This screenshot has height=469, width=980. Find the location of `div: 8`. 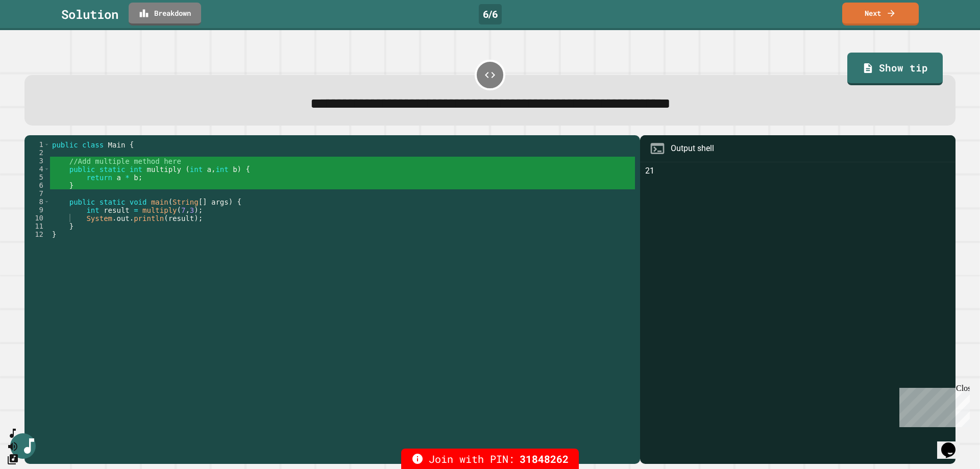

div: 8 is located at coordinates (37, 202).